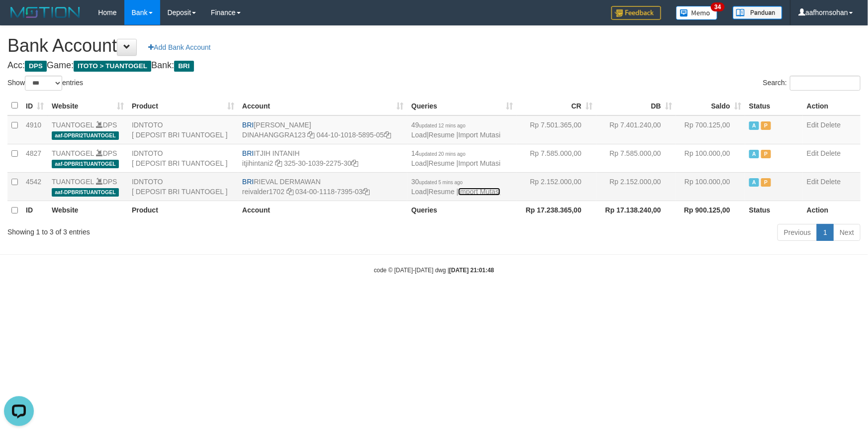 Image resolution: width=868 pixels, height=434 pixels. I want to click on th: ID: activate to sort column ascending, so click(35, 105).